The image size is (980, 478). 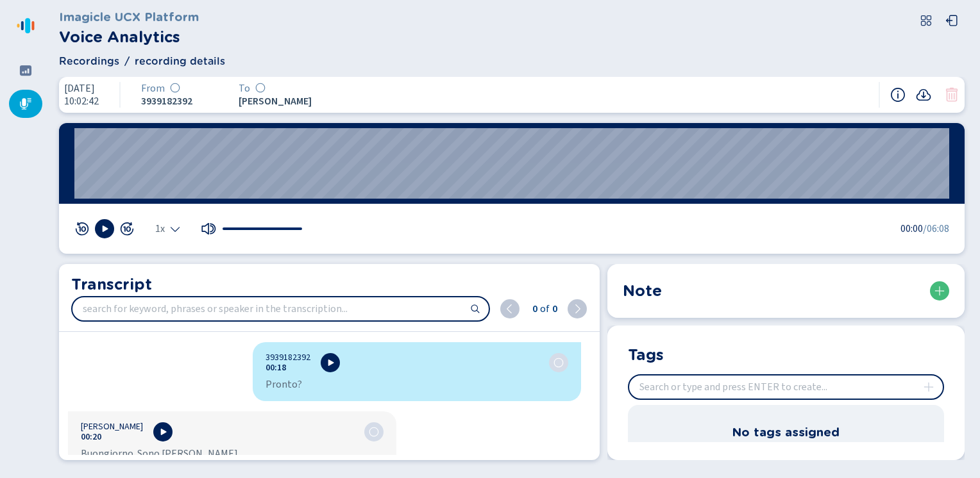 I want to click on button: 00:18, so click(x=276, y=368).